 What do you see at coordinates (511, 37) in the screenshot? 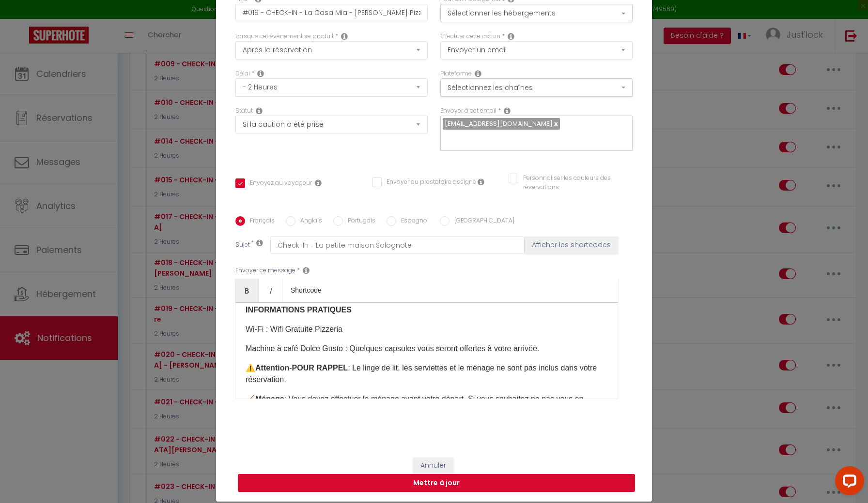
I see `i: Action Type` at bounding box center [511, 37].